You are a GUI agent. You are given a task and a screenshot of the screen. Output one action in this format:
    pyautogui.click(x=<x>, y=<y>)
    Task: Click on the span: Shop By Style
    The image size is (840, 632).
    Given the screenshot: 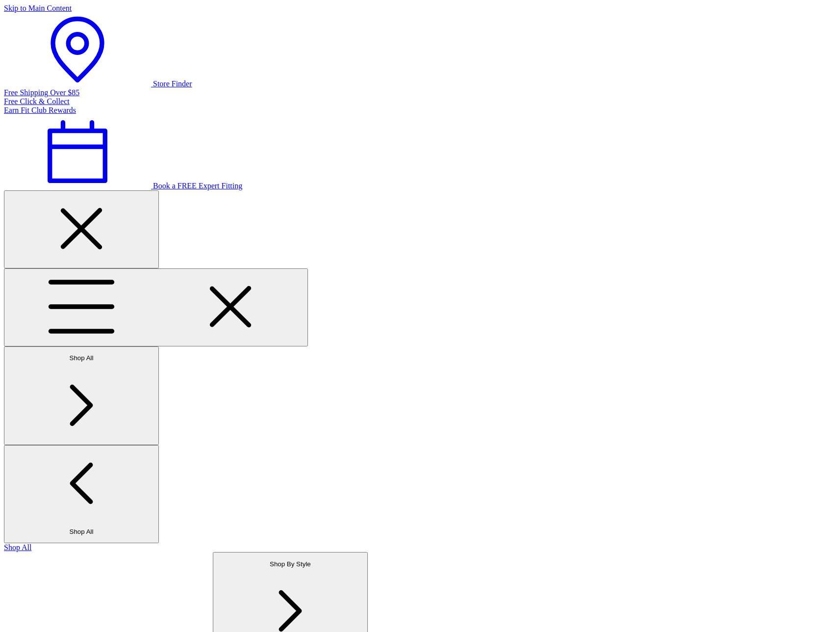 What is the action you would take?
    pyautogui.click(x=290, y=564)
    